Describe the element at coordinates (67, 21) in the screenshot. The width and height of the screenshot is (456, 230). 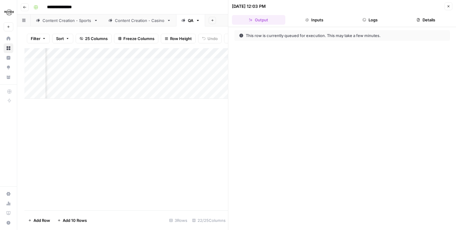
I see `a: Content Creation - Sports` at that location.